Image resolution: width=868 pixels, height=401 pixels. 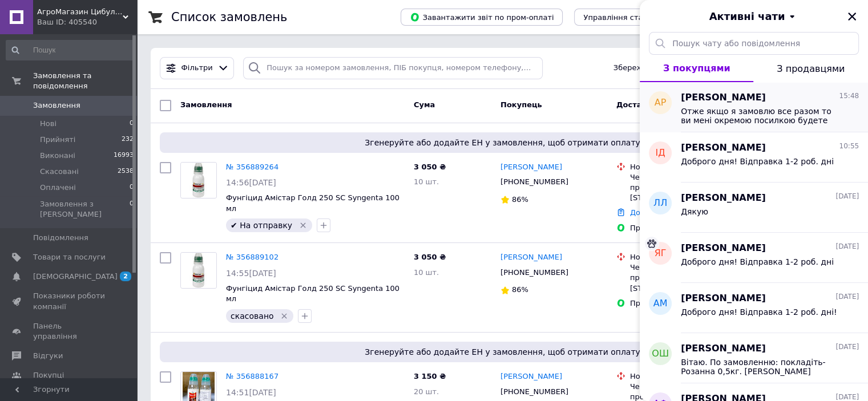 I want to click on span: ОШ, so click(x=660, y=354).